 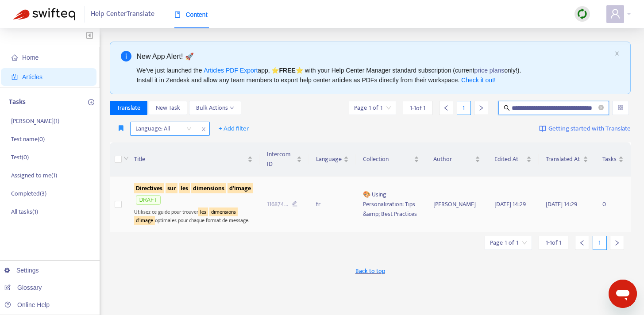 I want to click on div: We've just launched the app, ⭐ ⭐️ with your Help Center Manager standard subscription (current on..., so click(x=374, y=75).